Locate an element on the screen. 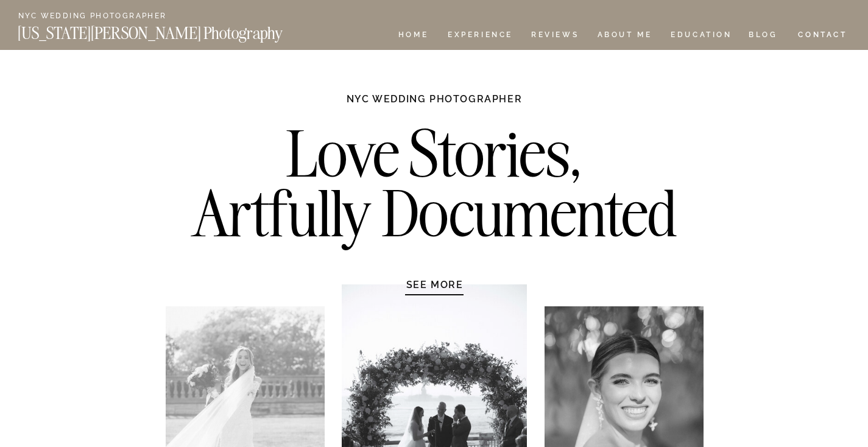  nav: Experience is located at coordinates (480, 36).